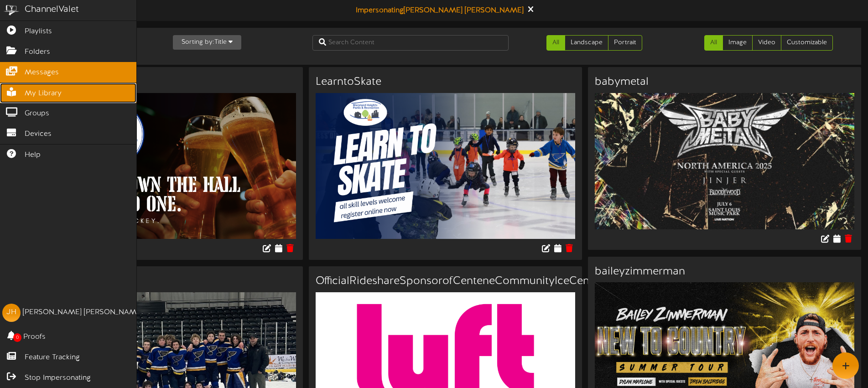 The height and width of the screenshot is (388, 868). I want to click on img: ff5f2255-b1ef-4460-9aa4-c25335dca489.jpg, so click(725, 161).